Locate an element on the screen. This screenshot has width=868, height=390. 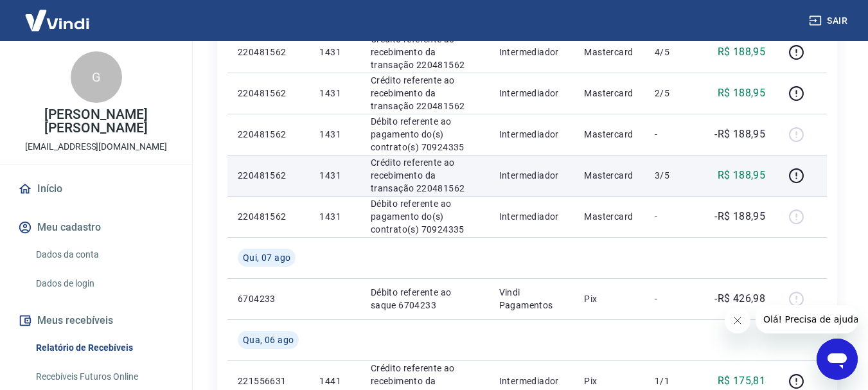
p: R$ 175,81 is located at coordinates (741, 381).